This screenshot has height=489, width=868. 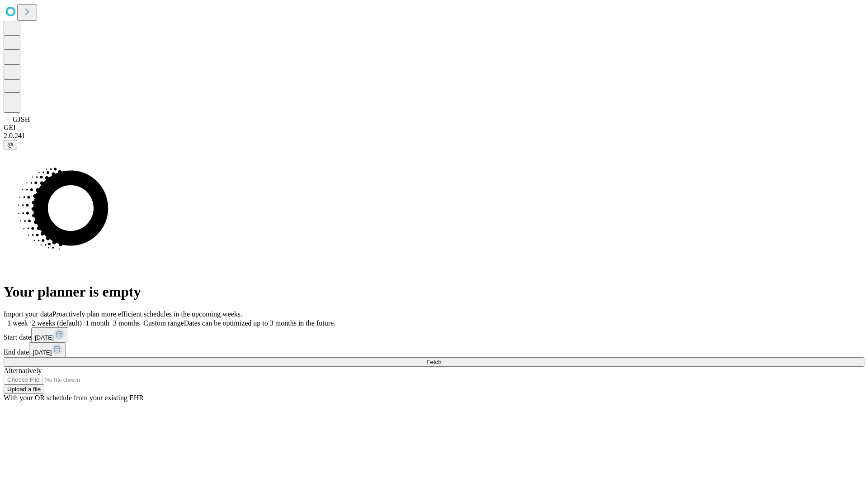 What do you see at coordinates (22, 370) in the screenshot?
I see `span: Alternatively` at bounding box center [22, 370].